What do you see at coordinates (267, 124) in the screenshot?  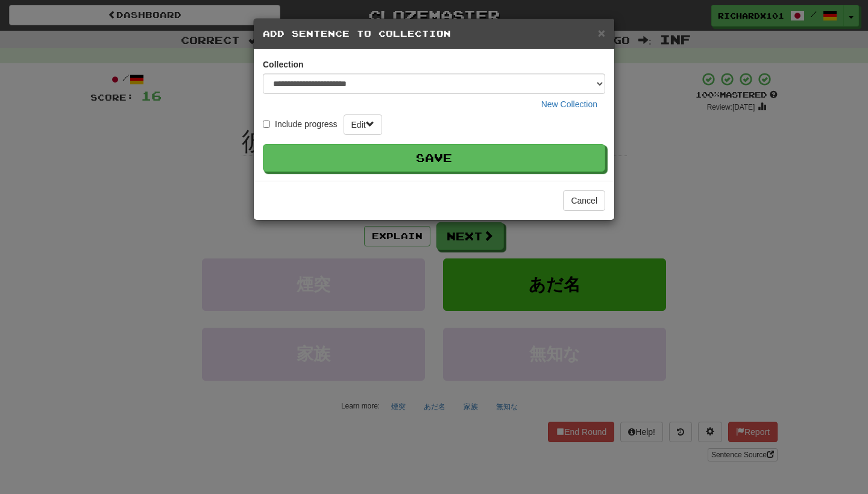 I see `input: Include progress` at bounding box center [267, 124].